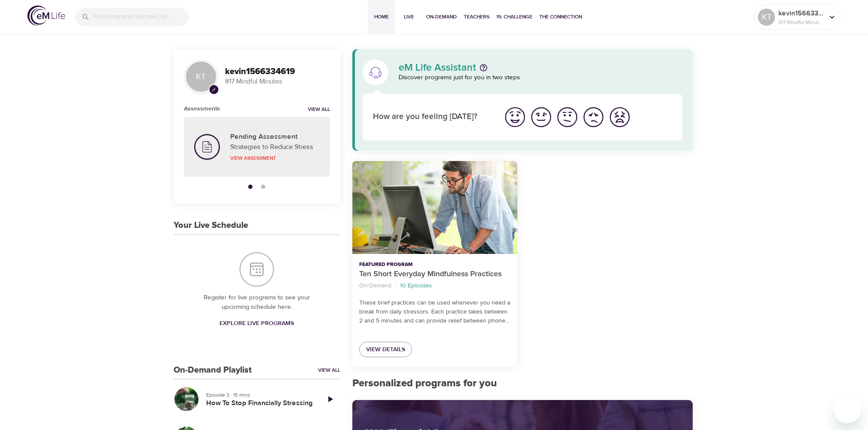  I want to click on img: eM Life Assistant, so click(375, 72).